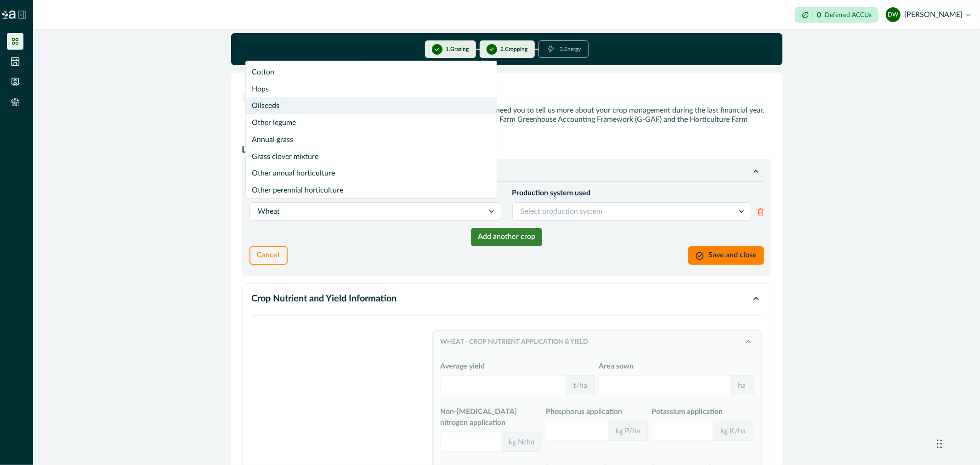  Describe the element at coordinates (268, 255) in the screenshot. I see `button: Cancel` at that location.